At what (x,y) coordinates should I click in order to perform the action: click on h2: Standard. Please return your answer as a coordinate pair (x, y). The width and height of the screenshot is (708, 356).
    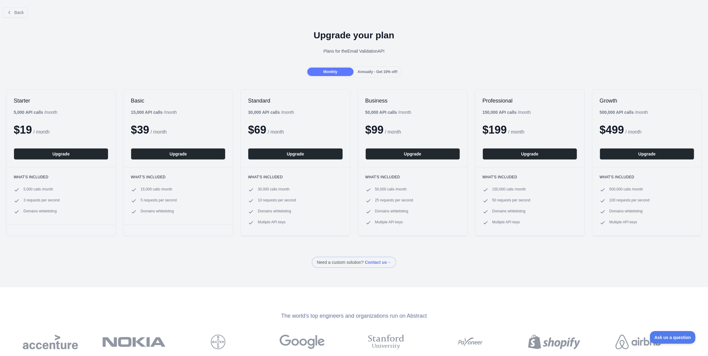
    Looking at the image, I should click on (295, 101).